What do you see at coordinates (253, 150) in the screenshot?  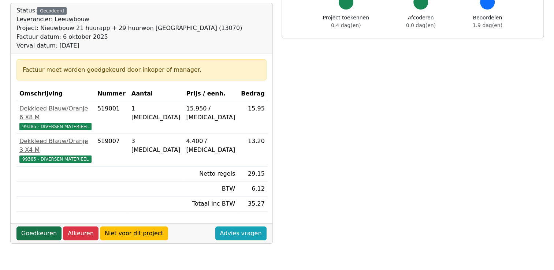 I see `td: 13.20` at bounding box center [253, 150].